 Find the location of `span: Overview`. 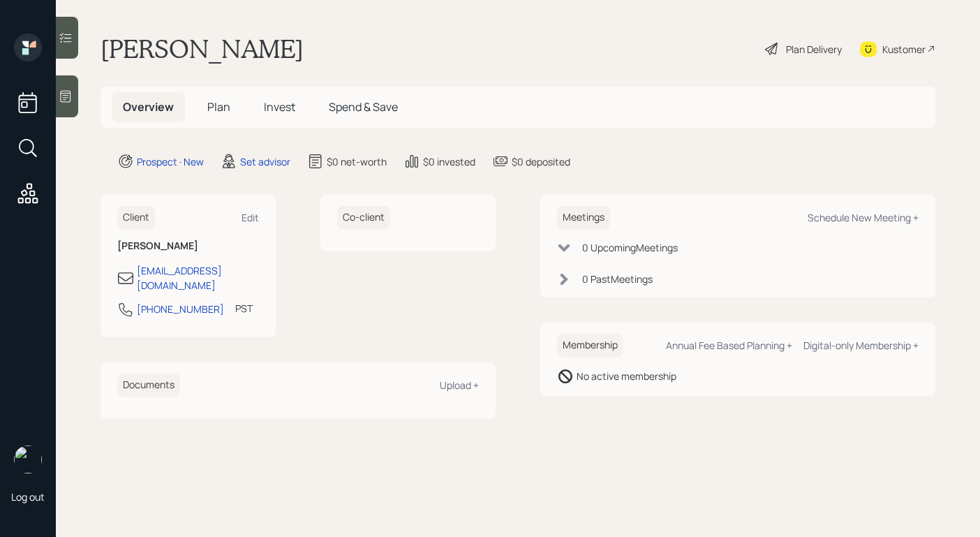

span: Overview is located at coordinates (148, 107).